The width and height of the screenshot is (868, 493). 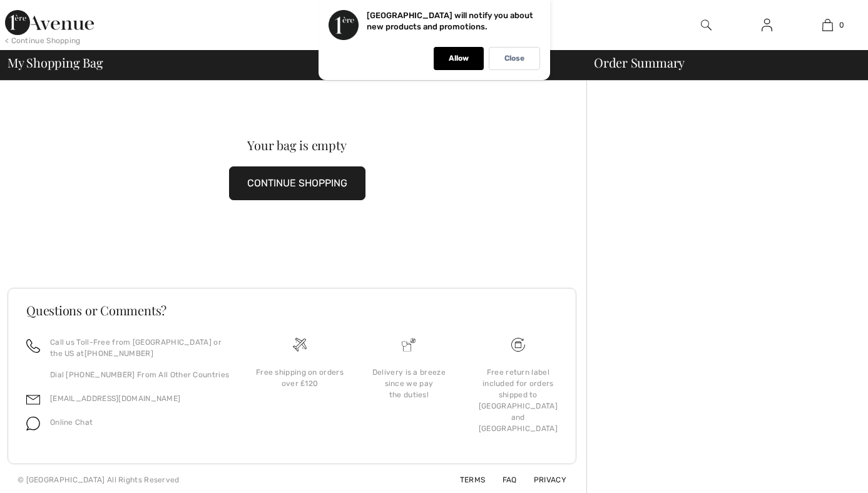 I want to click on img: 1ère Avenue, so click(x=49, y=23).